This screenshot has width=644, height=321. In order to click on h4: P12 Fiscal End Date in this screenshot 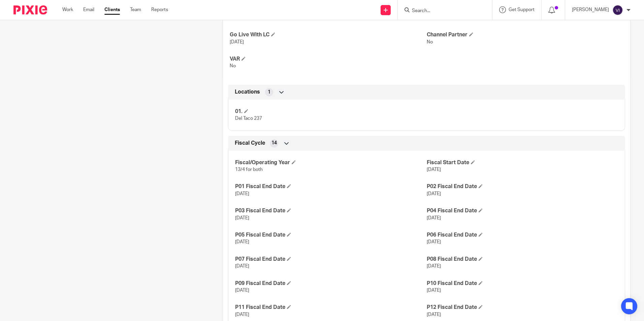, I will do `click(522, 307)`.